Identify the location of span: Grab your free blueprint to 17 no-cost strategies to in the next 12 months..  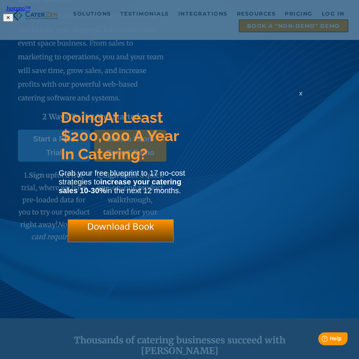
(122, 182).